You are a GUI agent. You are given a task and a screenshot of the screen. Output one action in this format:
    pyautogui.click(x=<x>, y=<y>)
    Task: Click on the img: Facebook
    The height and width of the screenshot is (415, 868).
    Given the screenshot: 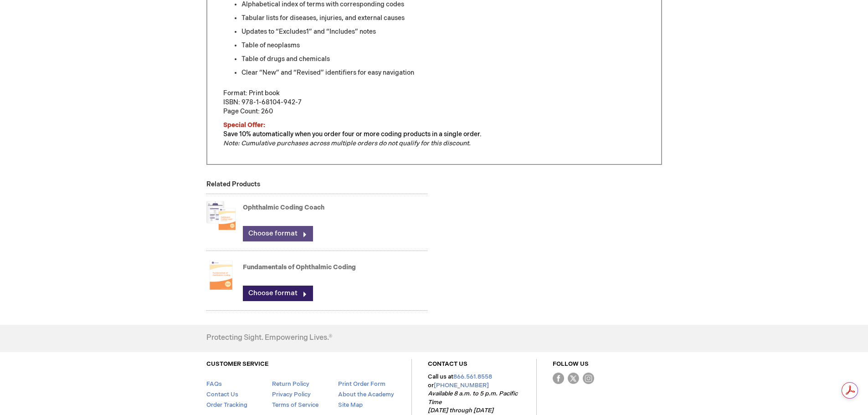 What is the action you would take?
    pyautogui.click(x=558, y=378)
    